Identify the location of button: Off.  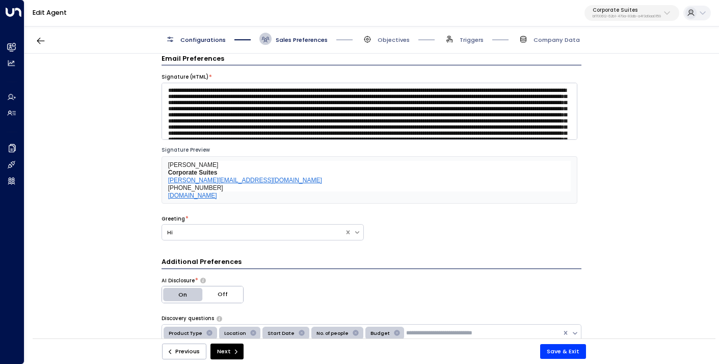
(223, 294).